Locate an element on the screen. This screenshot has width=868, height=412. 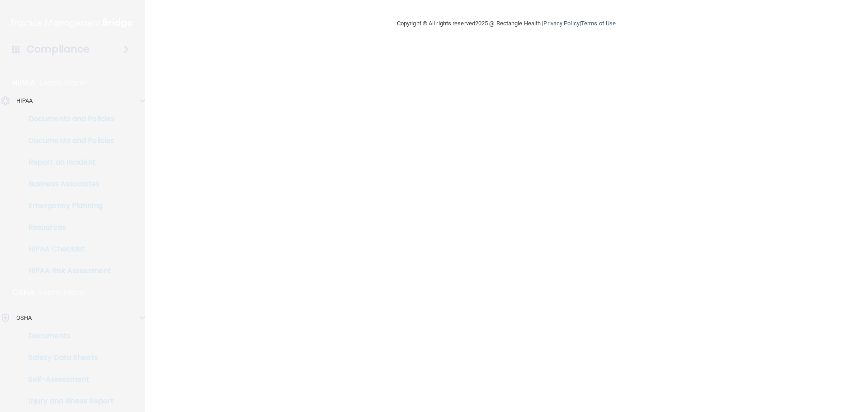
a: Privacy Policy is located at coordinates (561, 23).